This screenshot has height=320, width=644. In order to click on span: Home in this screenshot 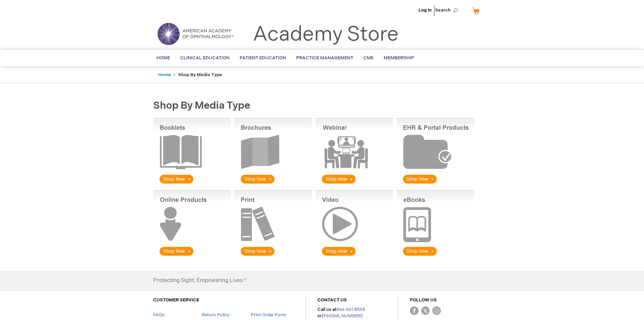, I will do `click(163, 58)`.